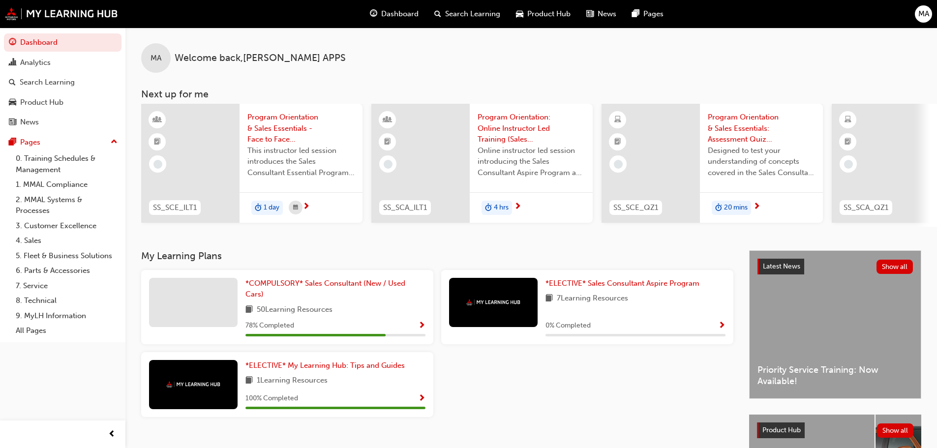 This screenshot has height=448, width=937. I want to click on span: 0 % Completed, so click(568, 326).